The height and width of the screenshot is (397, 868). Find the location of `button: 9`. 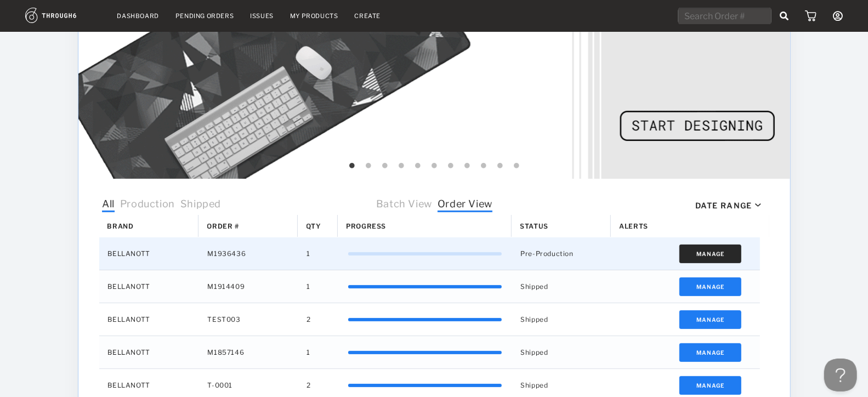

button: 9 is located at coordinates (484, 166).